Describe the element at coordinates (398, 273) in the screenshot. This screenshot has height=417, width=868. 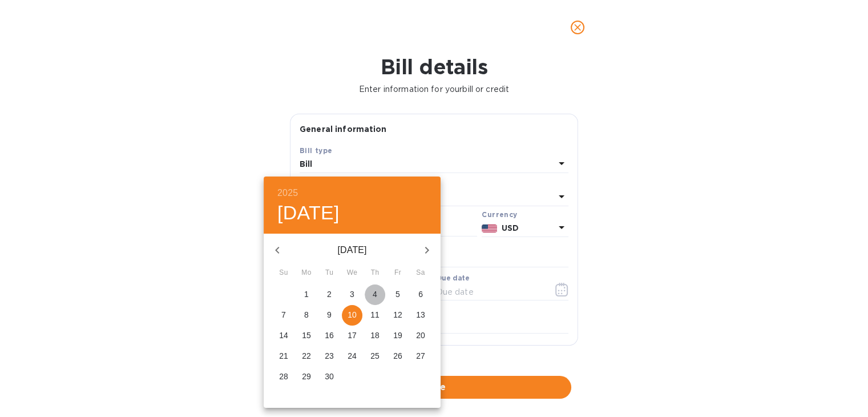
I see `span: Fr` at that location.